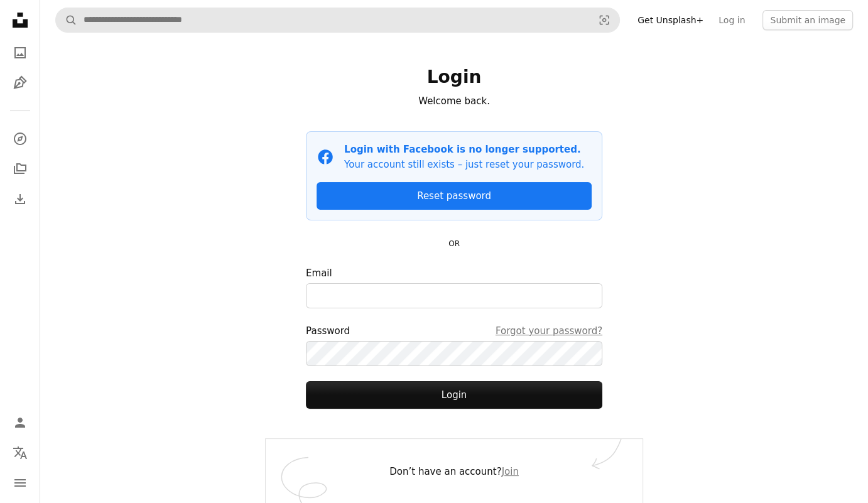  Describe the element at coordinates (20, 169) in the screenshot. I see `a: Collections` at that location.